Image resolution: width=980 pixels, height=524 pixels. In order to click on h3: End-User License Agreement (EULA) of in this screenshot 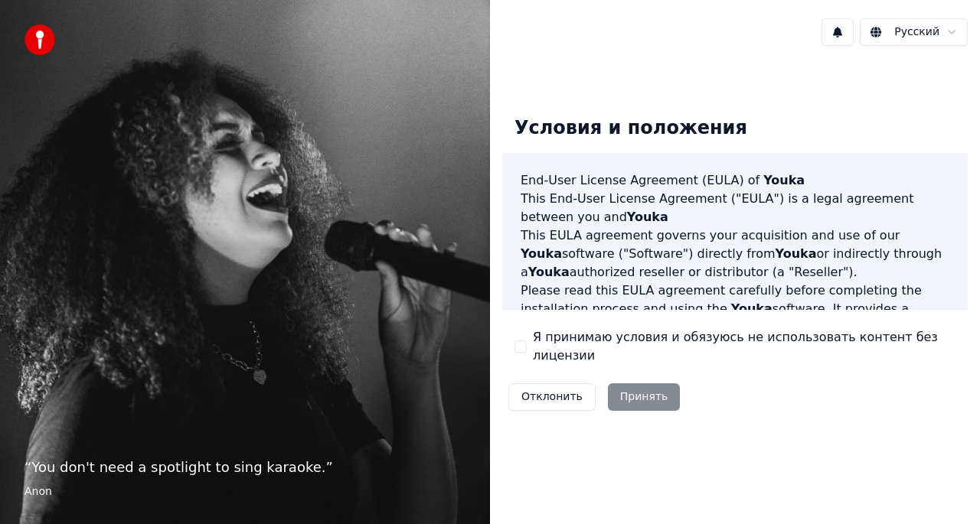, I will do `click(735, 180)`.